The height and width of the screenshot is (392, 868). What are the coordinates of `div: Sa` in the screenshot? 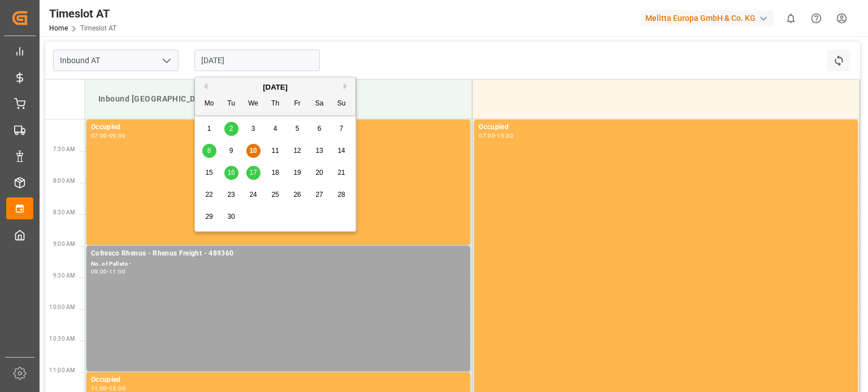 It's located at (319, 104).